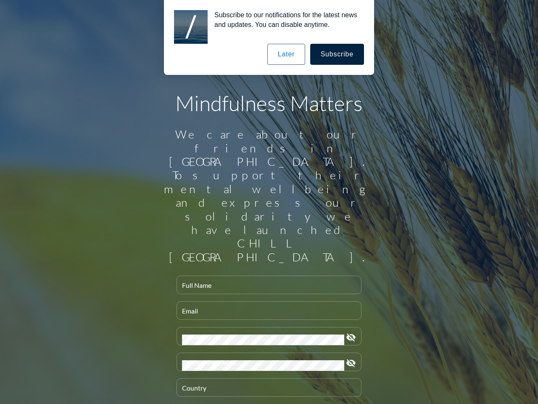 Image resolution: width=538 pixels, height=404 pixels. What do you see at coordinates (337, 54) in the screenshot?
I see `button: Subscribe` at bounding box center [337, 54].